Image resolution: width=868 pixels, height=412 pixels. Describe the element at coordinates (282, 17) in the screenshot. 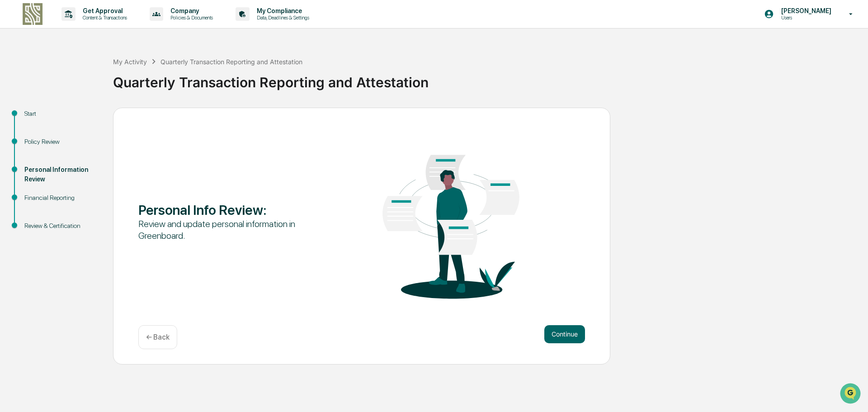

I see `p: Data, Deadlines & Settings` at that location.